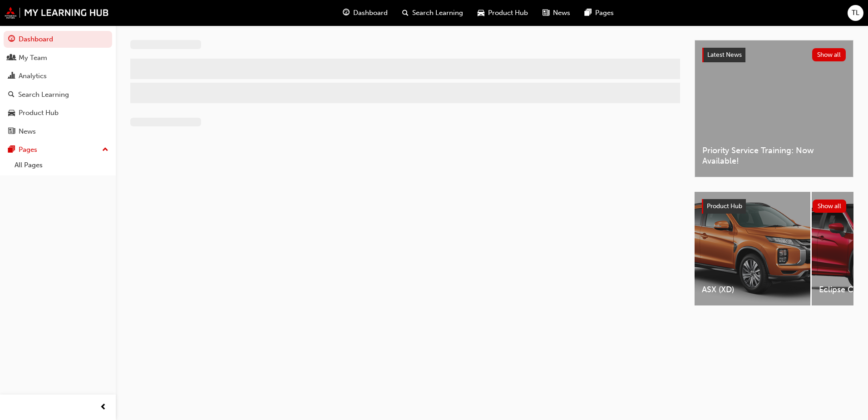 Image resolution: width=868 pixels, height=420 pixels. What do you see at coordinates (44, 94) in the screenshot?
I see `div: Search Learning` at bounding box center [44, 94].